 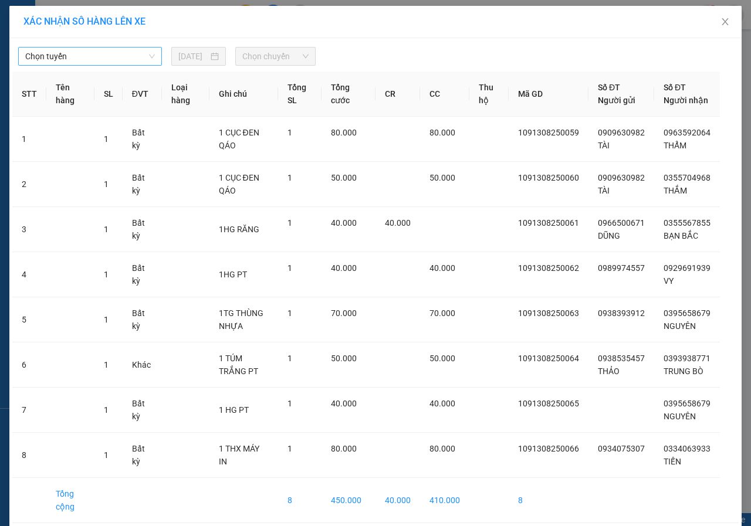 I want to click on td: 4, so click(x=29, y=275).